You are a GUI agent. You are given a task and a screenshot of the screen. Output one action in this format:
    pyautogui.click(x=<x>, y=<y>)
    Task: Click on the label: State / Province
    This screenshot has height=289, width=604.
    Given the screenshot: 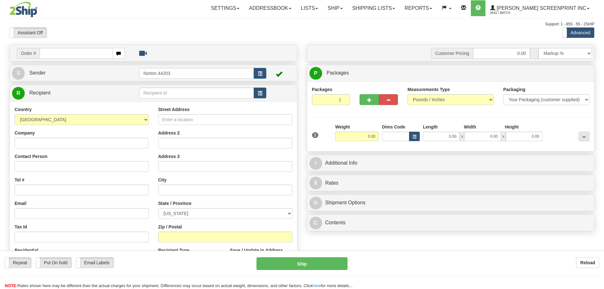 What is the action you would take?
    pyautogui.click(x=175, y=203)
    